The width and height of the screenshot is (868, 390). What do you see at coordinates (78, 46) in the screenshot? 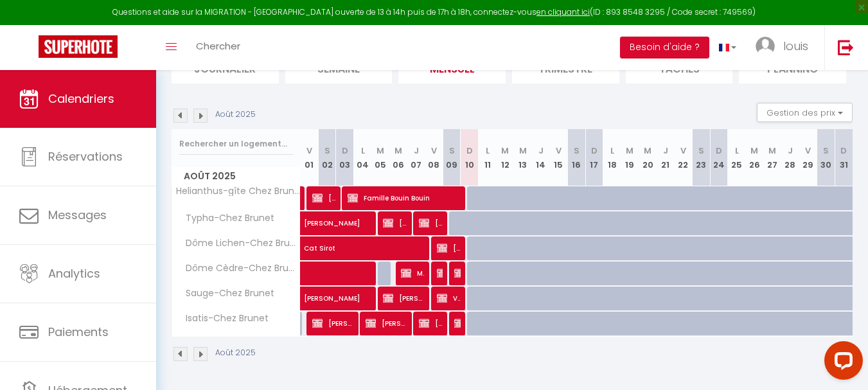
I see `img: Super Booking` at bounding box center [78, 46].